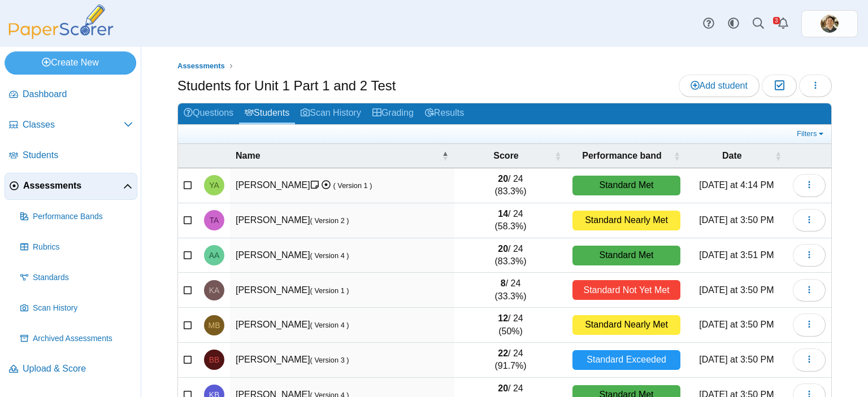  I want to click on span: Martina Baeza, so click(214, 326).